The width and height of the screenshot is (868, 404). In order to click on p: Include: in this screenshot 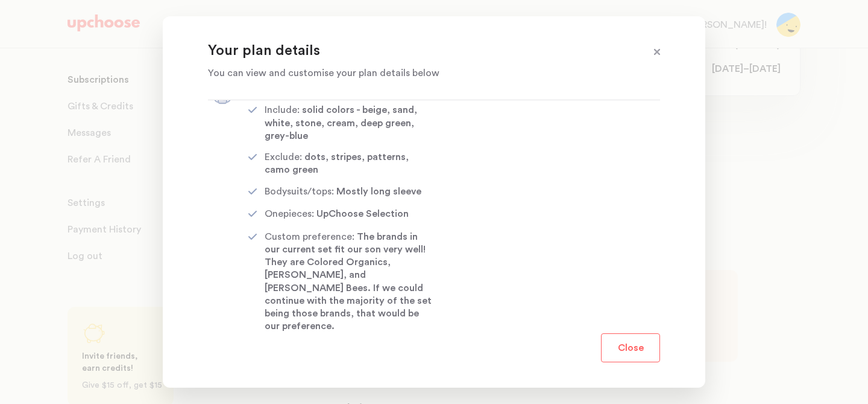, I will do `click(282, 110)`.